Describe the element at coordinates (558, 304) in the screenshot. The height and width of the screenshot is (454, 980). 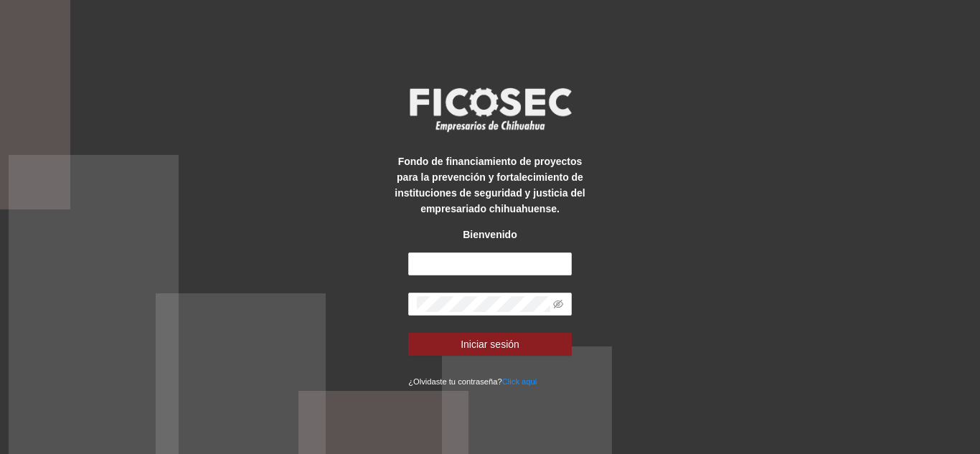
I see `span: eye-invisible` at that location.